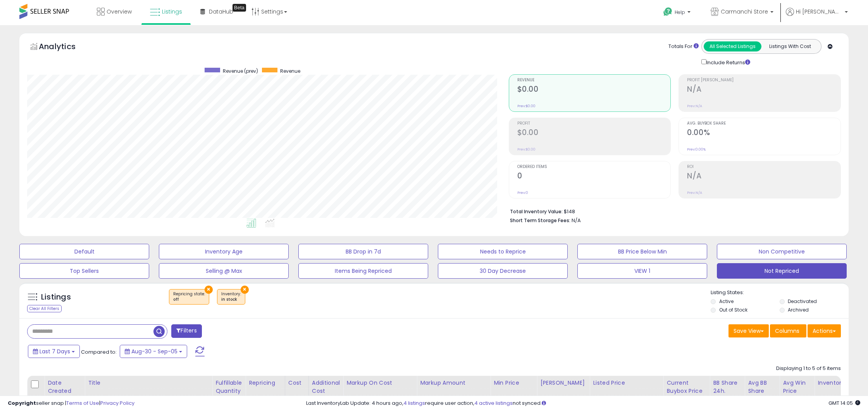 Image resolution: width=868 pixels, height=411 pixels. Describe the element at coordinates (540, 220) in the screenshot. I see `b: Short Term Storage Fees:` at that location.